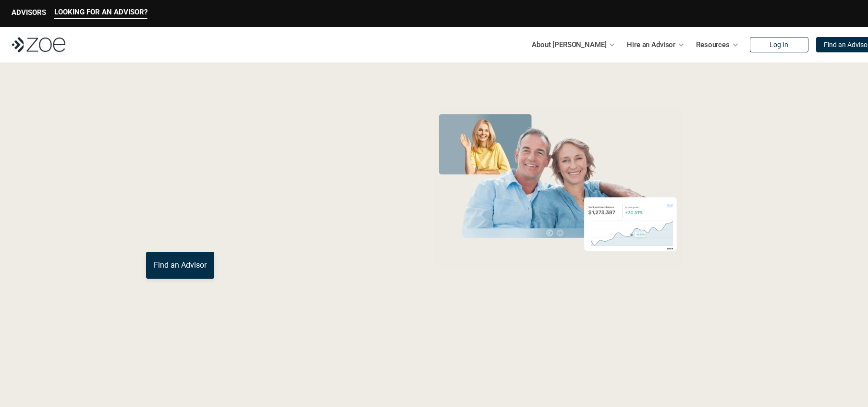 The width and height of the screenshot is (868, 407). What do you see at coordinates (713, 44) in the screenshot?
I see `p: Resources` at bounding box center [713, 44].